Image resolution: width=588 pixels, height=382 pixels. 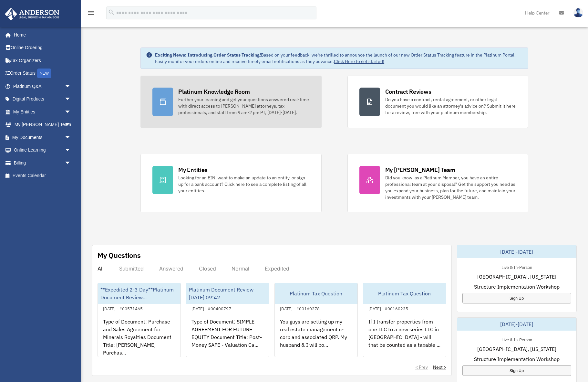 What do you see at coordinates (139, 294) in the screenshot?
I see `div: **Expedited 2-3 Day**Platinum Document Review...` at bounding box center [139, 294].